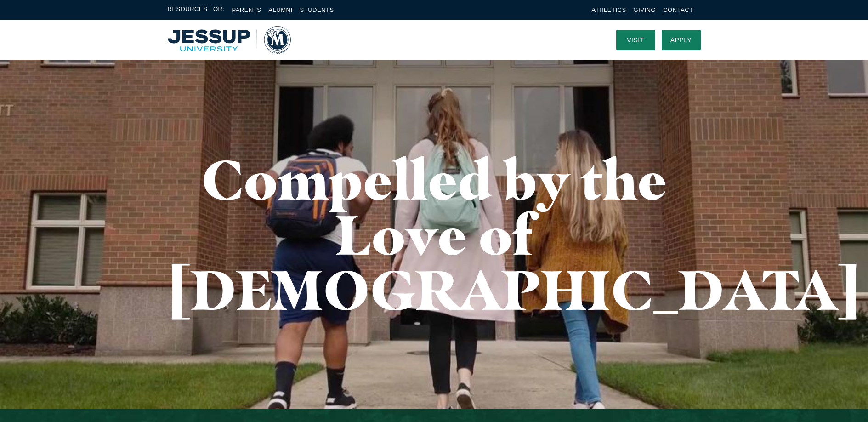 The width and height of the screenshot is (868, 422). I want to click on a: Contact, so click(677, 10).